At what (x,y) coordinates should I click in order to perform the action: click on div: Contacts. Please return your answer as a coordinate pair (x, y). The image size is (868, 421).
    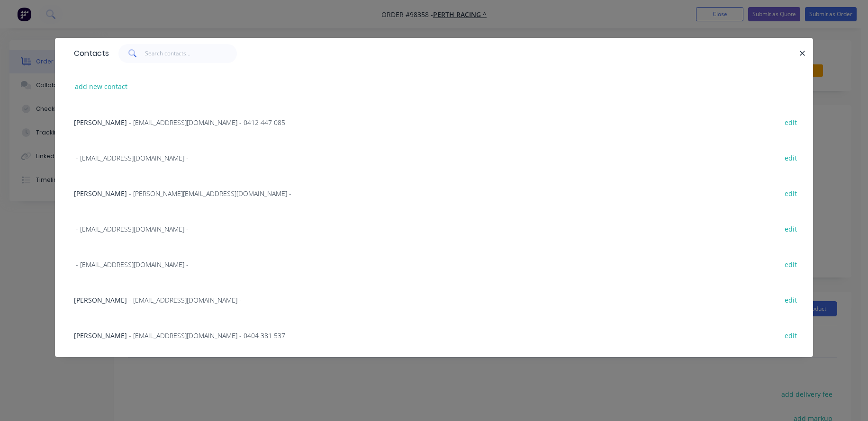
    Looking at the image, I should click on (89, 53).